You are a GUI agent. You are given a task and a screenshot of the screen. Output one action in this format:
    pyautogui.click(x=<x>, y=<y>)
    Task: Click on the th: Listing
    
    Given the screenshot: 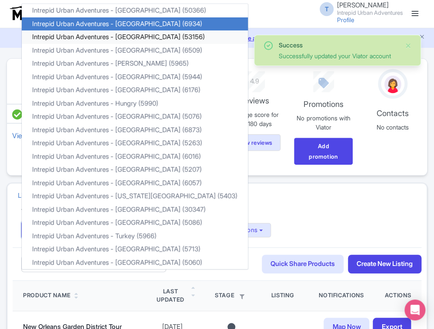 What is the action you would take?
    pyautogui.click(x=285, y=296)
    